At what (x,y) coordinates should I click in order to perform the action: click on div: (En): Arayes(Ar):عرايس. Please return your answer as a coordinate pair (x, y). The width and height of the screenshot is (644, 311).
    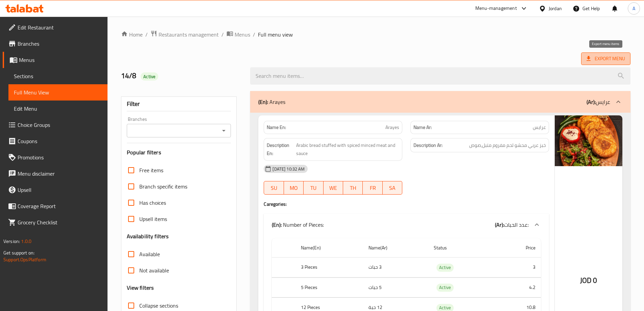
    Looking at the image, I should click on (440, 102).